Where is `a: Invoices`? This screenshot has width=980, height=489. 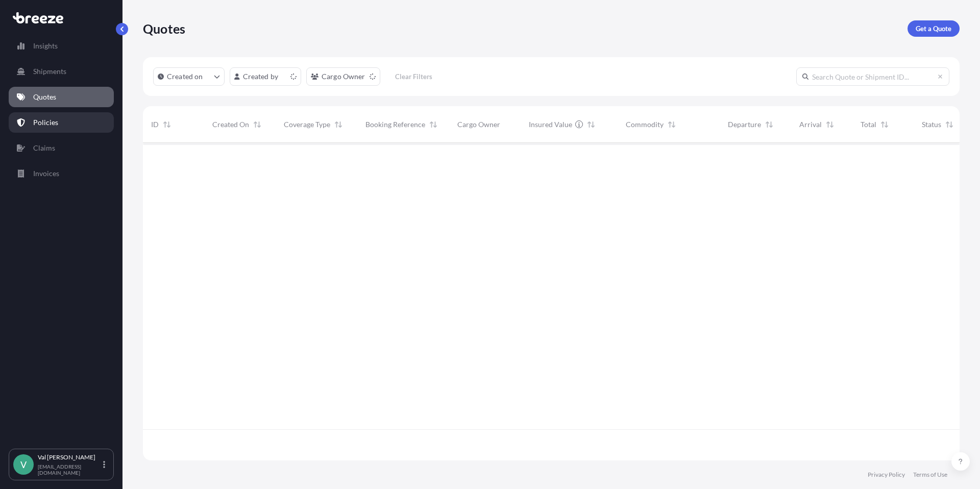
a: Invoices is located at coordinates (61, 174).